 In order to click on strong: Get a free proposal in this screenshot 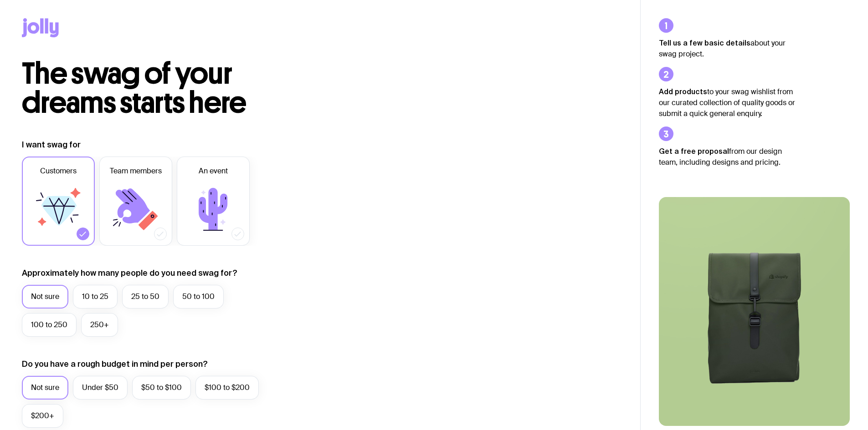, I will do `click(694, 151)`.